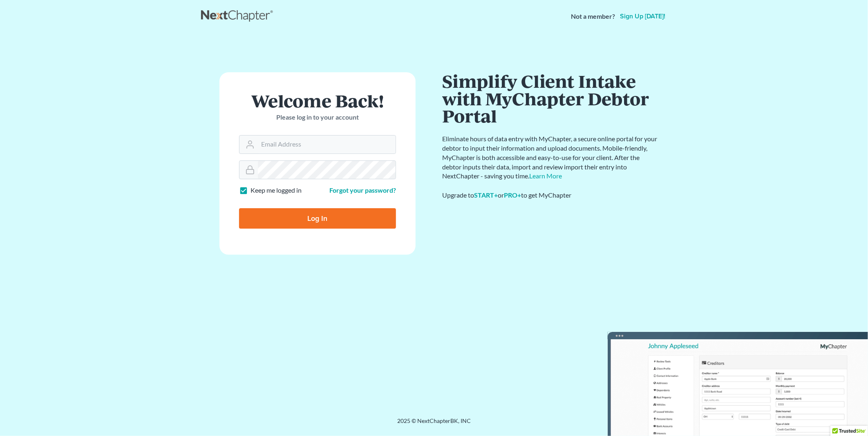  Describe the element at coordinates (317, 219) in the screenshot. I see `input: Log In` at that location.